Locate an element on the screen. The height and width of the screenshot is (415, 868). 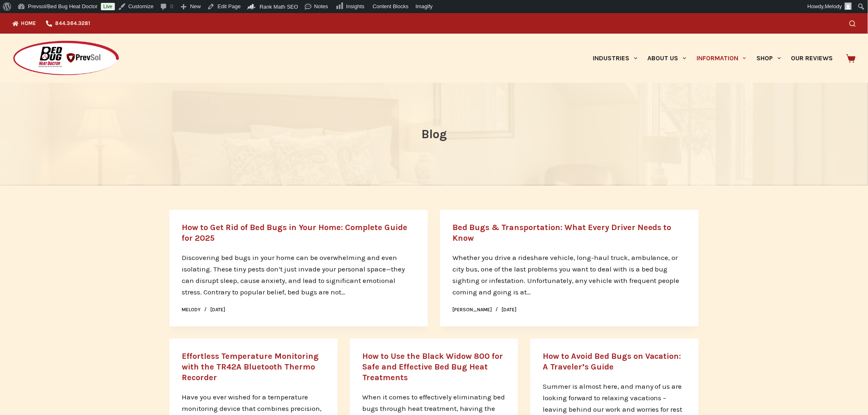
a: Home is located at coordinates (27, 23).